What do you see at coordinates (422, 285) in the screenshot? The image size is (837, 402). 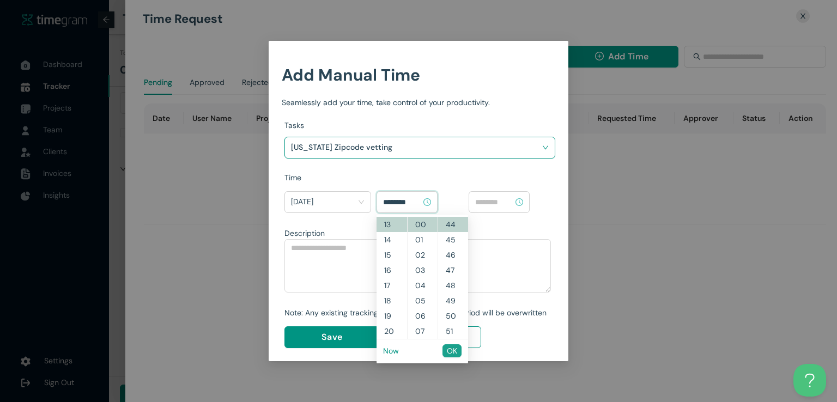 I see `div: 04` at bounding box center [422, 285].